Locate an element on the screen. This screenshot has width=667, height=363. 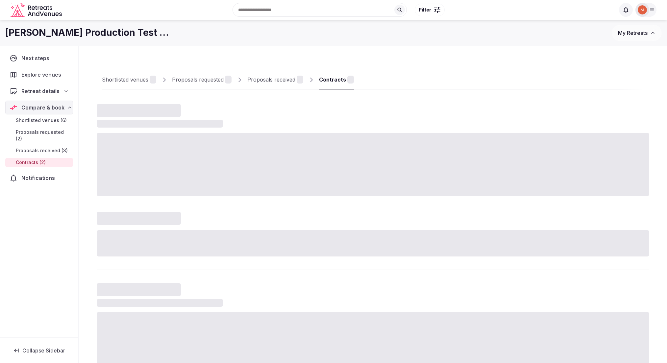
span: My Retreats is located at coordinates (633, 33).